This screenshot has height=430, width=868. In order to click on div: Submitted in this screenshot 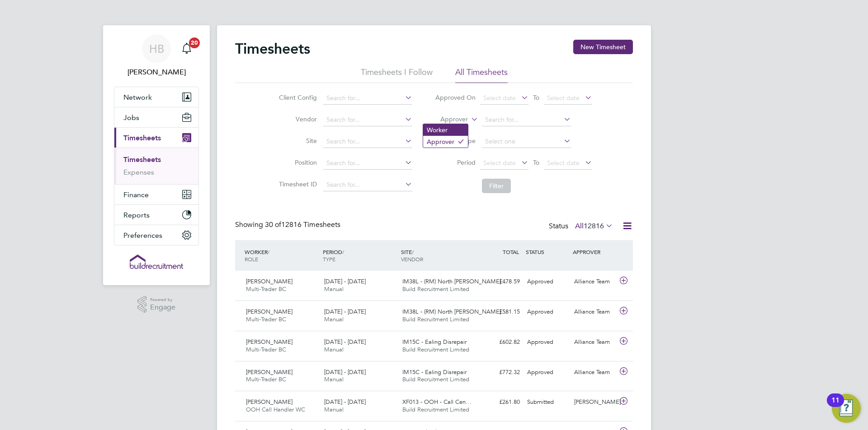, I will do `click(547, 403)`.